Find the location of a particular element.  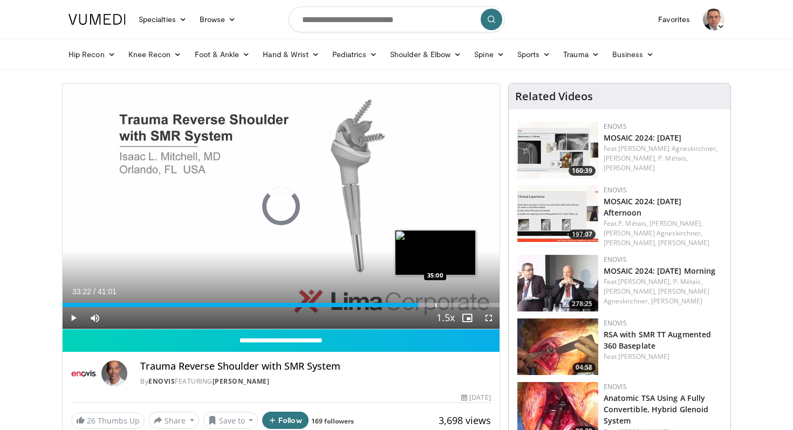

a: Hand & Wrist is located at coordinates (291, 54).